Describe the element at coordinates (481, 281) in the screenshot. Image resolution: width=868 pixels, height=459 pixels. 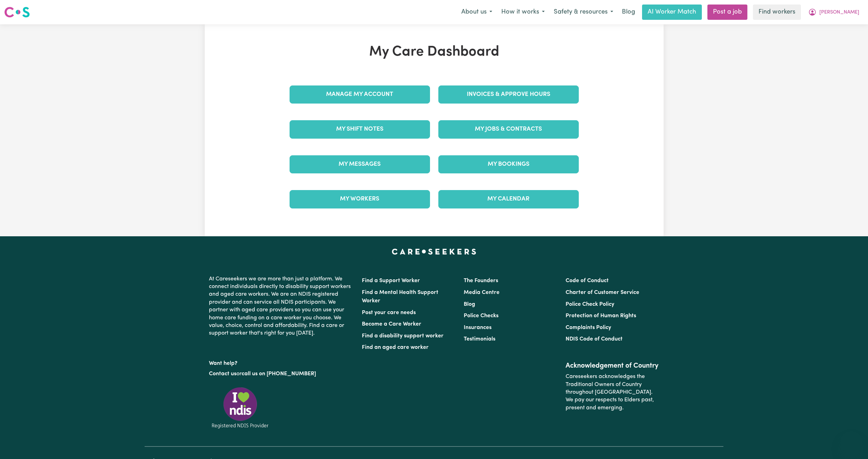
I see `a: The Founders` at that location.